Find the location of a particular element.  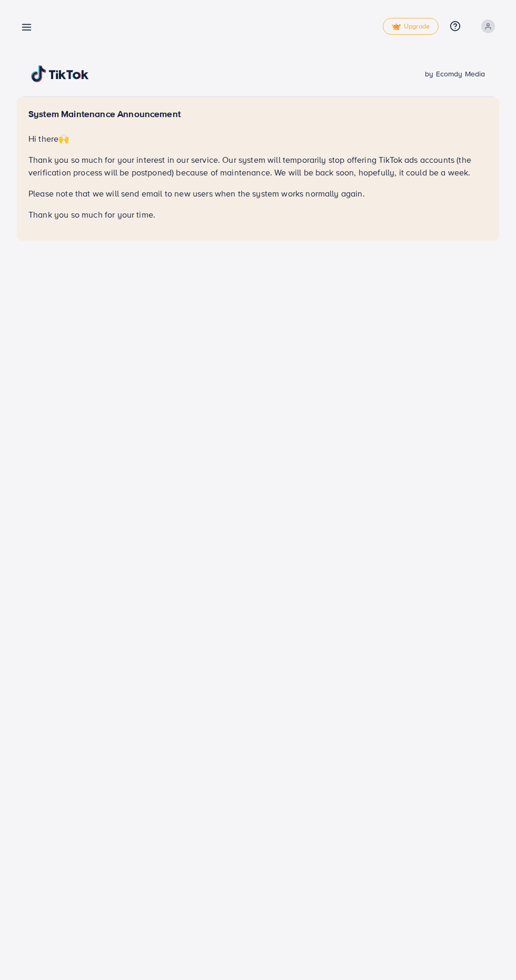

img: TikTok is located at coordinates (60, 74).